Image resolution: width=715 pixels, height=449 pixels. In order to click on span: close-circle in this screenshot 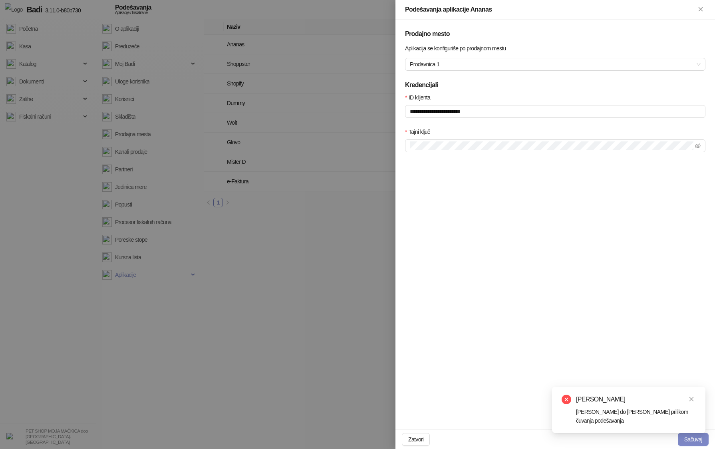, I will do `click(566, 399)`.